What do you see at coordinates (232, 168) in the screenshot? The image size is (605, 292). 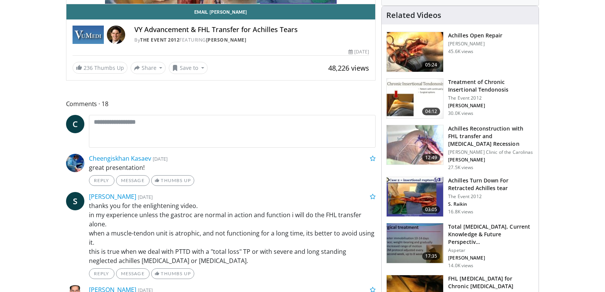 I see `p: great presentation!` at bounding box center [232, 168].